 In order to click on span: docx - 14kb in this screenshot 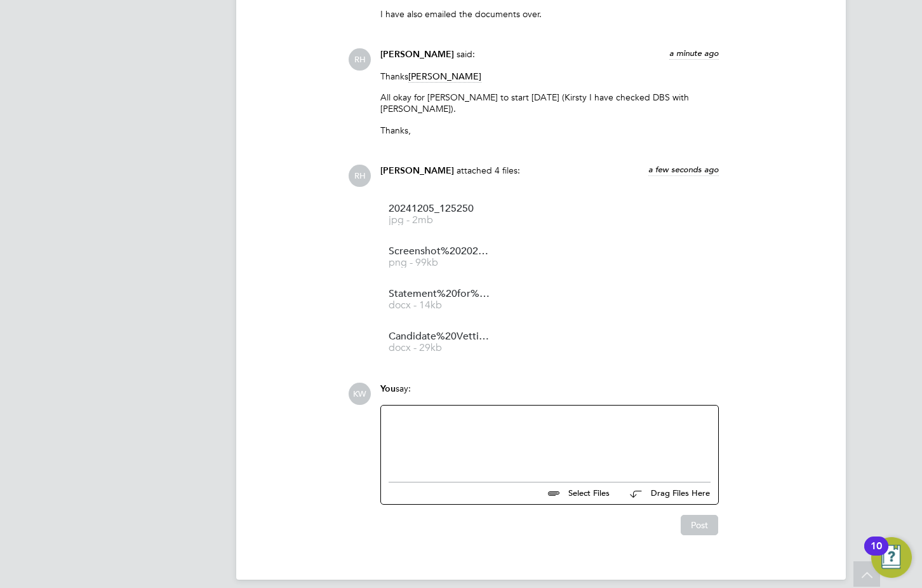, I will do `click(440, 305)`.